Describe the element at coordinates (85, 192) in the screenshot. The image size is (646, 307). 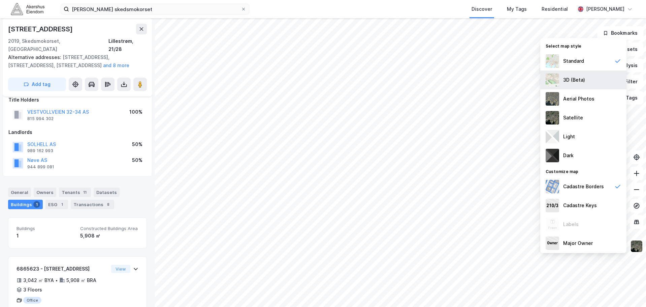
I see `div: 11` at that location.